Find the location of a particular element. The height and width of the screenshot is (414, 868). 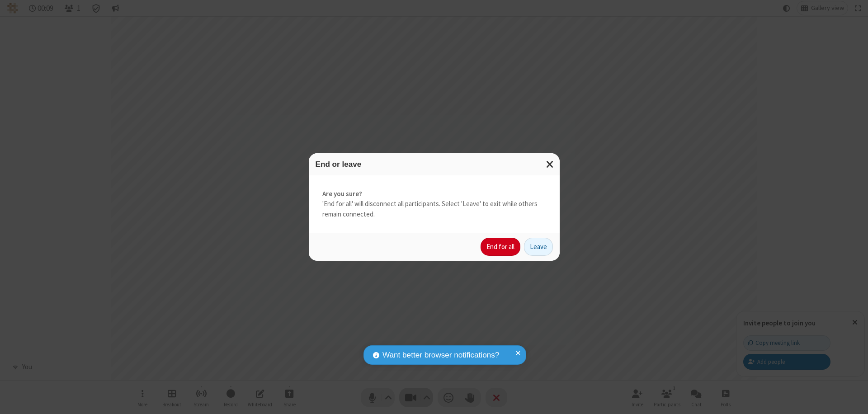

strong: Are you sure? is located at coordinates (434, 194).